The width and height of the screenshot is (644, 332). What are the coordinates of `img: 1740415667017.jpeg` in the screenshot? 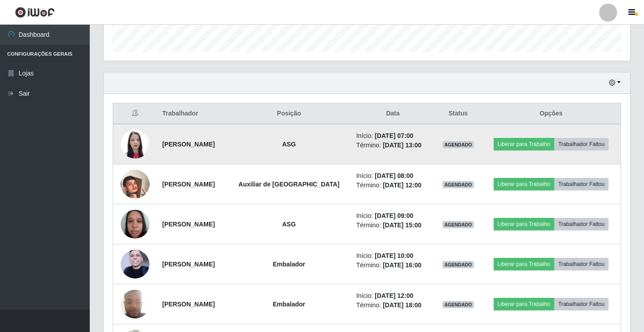 It's located at (135, 224).